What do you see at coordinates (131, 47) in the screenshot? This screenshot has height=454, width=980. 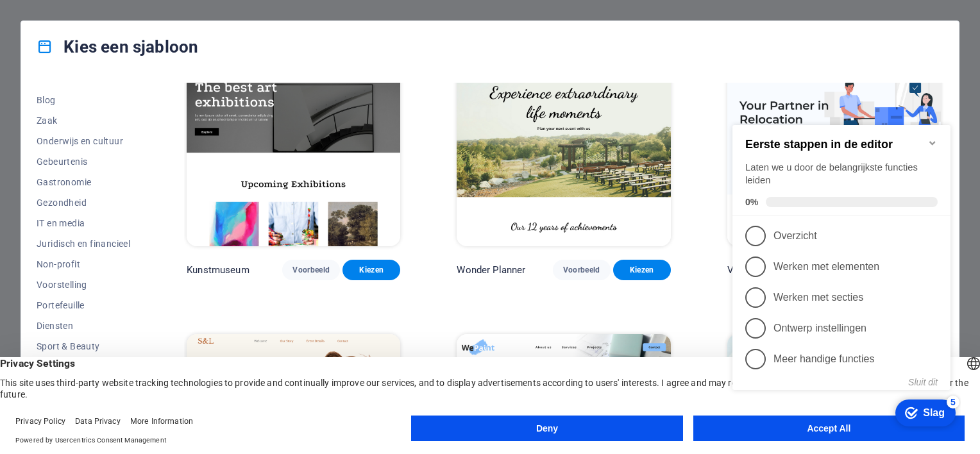 I see `font: Kies een sjabloon` at bounding box center [131, 47].